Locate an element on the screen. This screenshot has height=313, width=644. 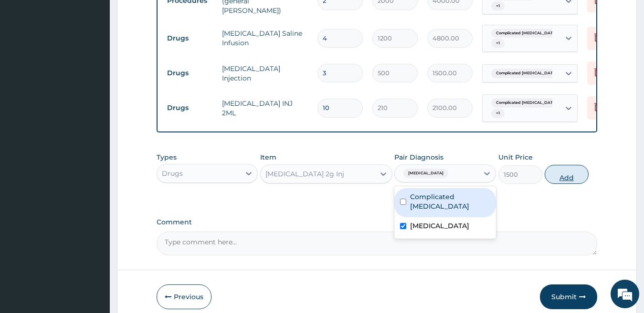
div: Minimize live chat window is located at coordinates (168, 16).